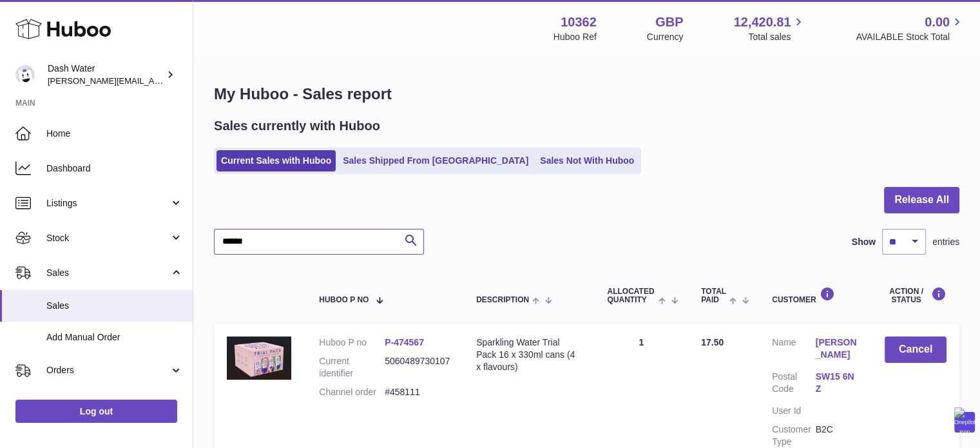  What do you see at coordinates (769, 28) in the screenshot?
I see `a: 12,420.81 Total sales` at bounding box center [769, 28].